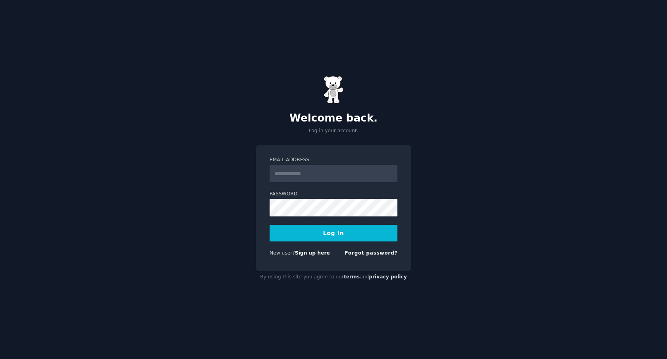 The height and width of the screenshot is (359, 667). I want to click on a: Forgot password?, so click(371, 253).